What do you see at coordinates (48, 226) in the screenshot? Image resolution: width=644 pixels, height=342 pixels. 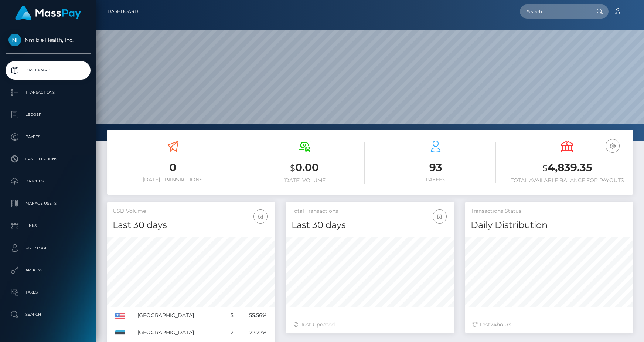 I see `p: Links` at bounding box center [48, 226].